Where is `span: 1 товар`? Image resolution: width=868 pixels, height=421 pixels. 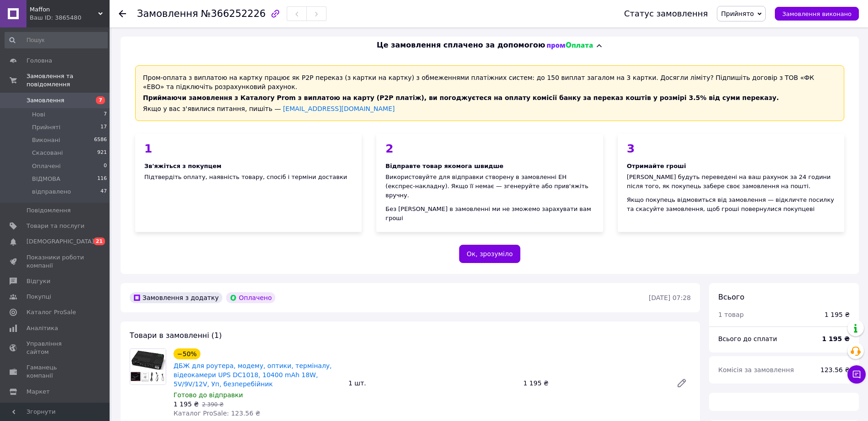
span: 1 товар is located at coordinates (731, 314).